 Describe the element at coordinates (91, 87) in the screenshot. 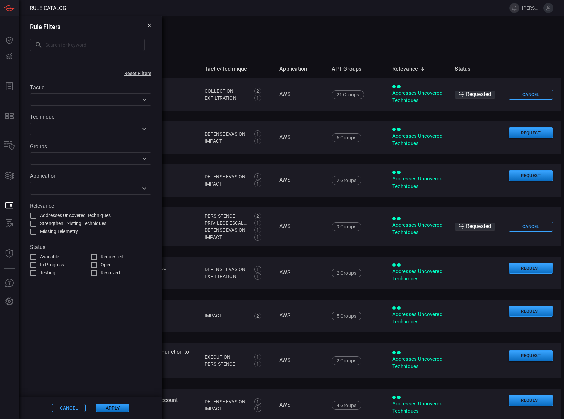

I see `label: Tactic` at that location.